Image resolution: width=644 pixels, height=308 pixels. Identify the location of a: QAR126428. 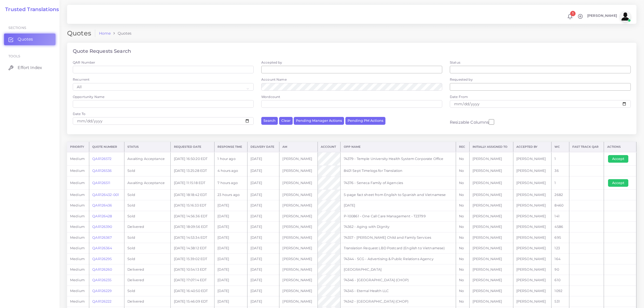
(102, 216).